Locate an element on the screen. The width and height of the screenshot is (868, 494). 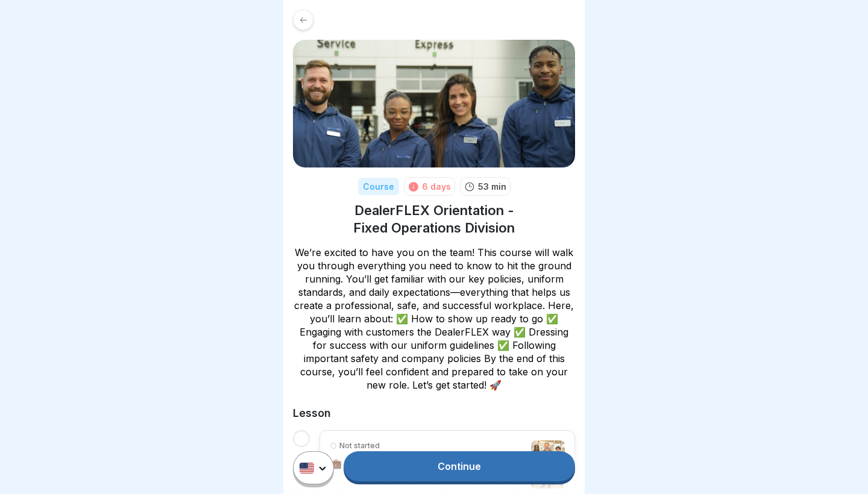
h2: Lesson is located at coordinates (434, 413).